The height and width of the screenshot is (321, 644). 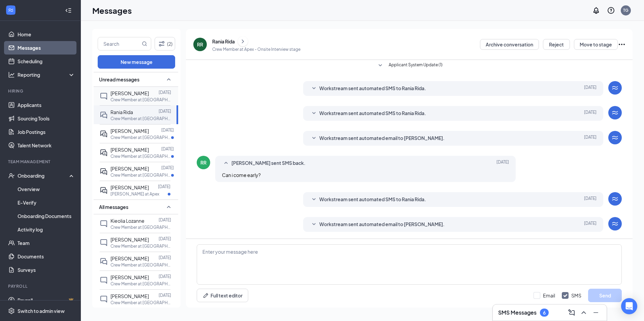 I want to click on a: Applicants, so click(x=46, y=105).